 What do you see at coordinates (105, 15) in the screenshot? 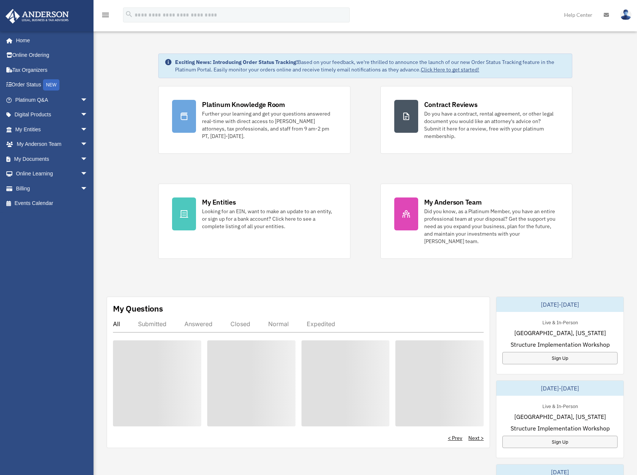
I see `i: menu` at bounding box center [105, 15].